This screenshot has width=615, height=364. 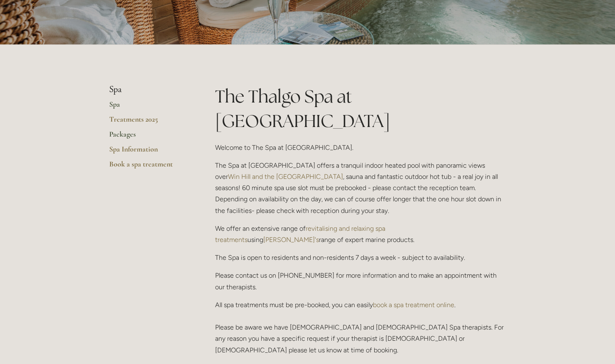 What do you see at coordinates (360, 257) in the screenshot?
I see `p: The Spa is open to residents and non-residents 7 days a week - subject to availability.` at bounding box center [360, 257].